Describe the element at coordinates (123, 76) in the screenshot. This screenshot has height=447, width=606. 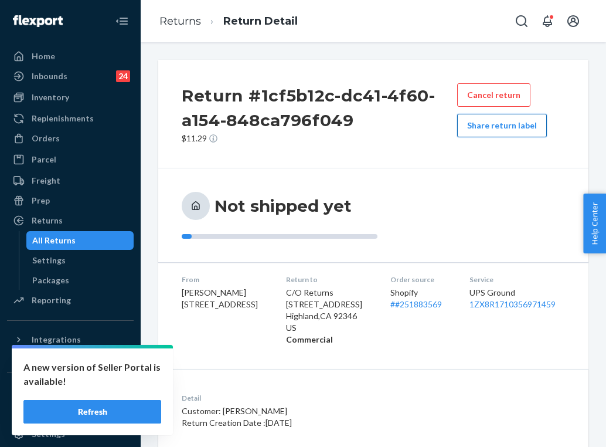
I see `div: 24` at that location.